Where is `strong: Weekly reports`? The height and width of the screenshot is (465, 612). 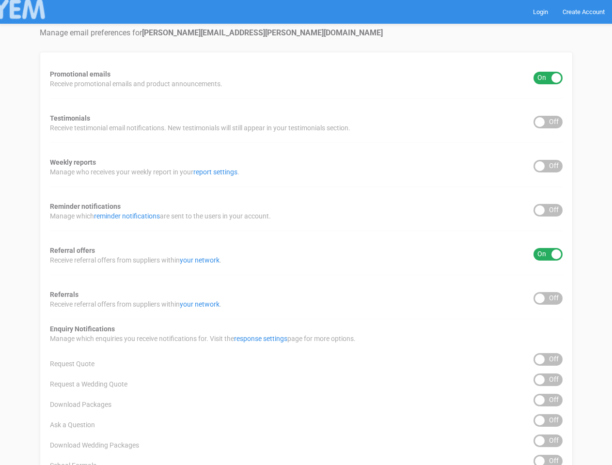
strong: Weekly reports is located at coordinates (73, 162).